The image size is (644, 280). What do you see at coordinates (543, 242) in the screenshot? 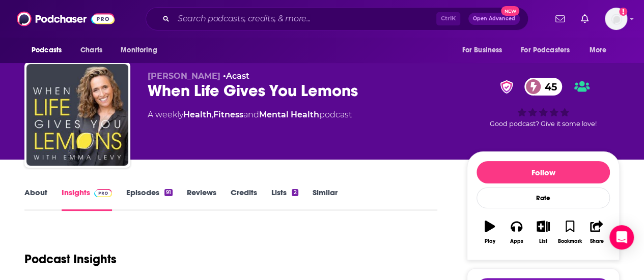
I see `div: List` at bounding box center [543, 242].